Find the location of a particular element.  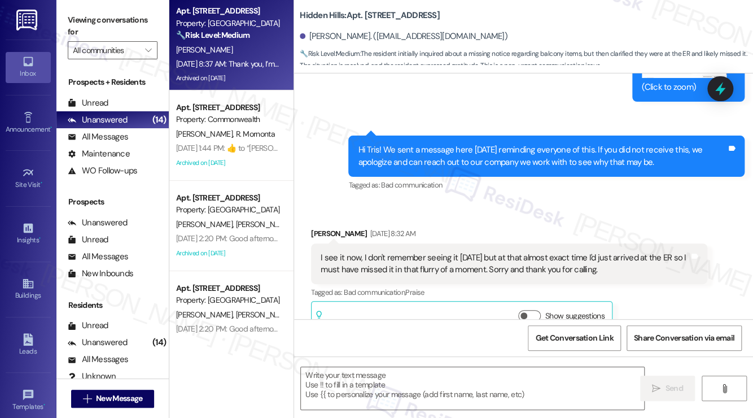

button: New Message is located at coordinates (113, 398).